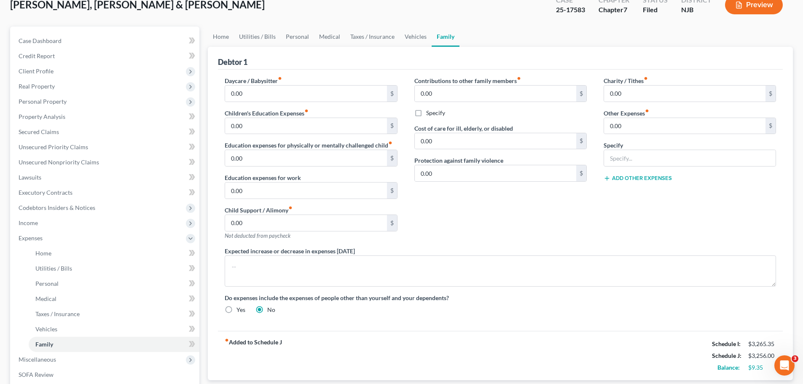 This screenshot has height=384, width=803. What do you see at coordinates (43, 101) in the screenshot?
I see `span: Personal Property` at bounding box center [43, 101].